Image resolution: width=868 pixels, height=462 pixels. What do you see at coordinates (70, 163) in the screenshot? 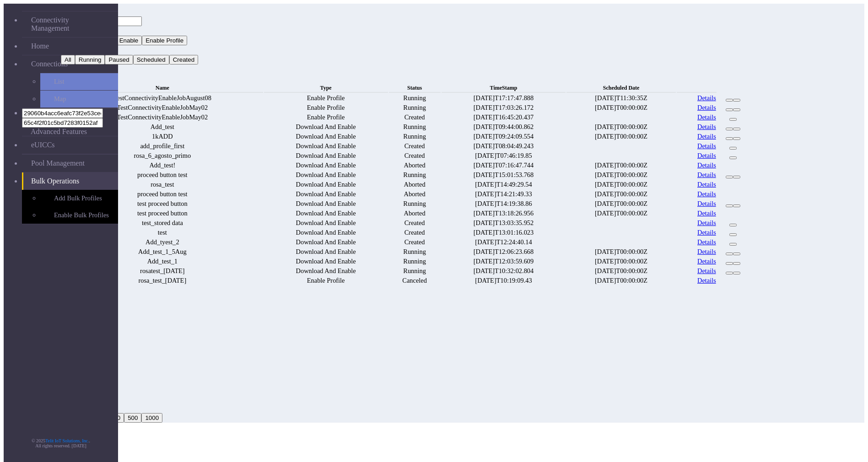
I see `a: Pool Management` at bounding box center [70, 163].